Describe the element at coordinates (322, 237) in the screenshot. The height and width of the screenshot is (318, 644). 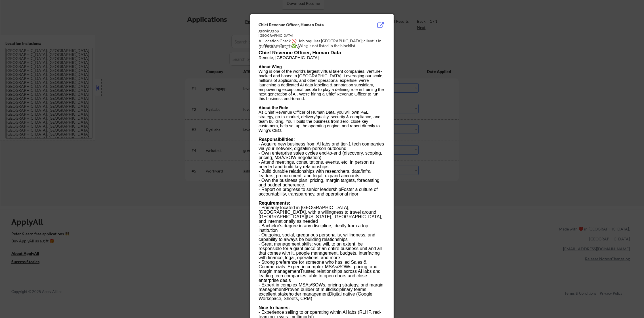
I see `div: - Outgoing, social, gregarious personality, willingness, and capability to always be building rel...` at that location.